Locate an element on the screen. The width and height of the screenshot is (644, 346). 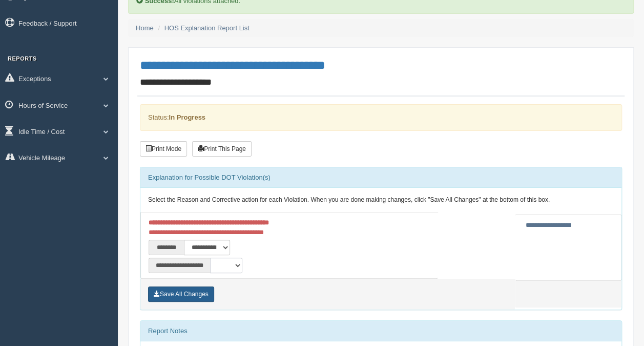
div: Select the Reason and Corrective action for each Violation. When you are done making changes, cli... is located at coordinates (381, 200).